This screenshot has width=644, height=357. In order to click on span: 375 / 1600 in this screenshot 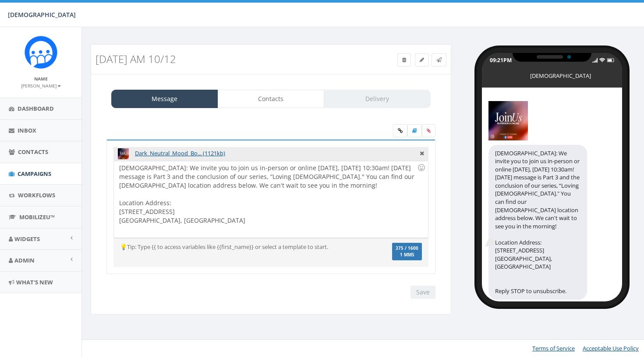, I will do `click(407, 248)`.